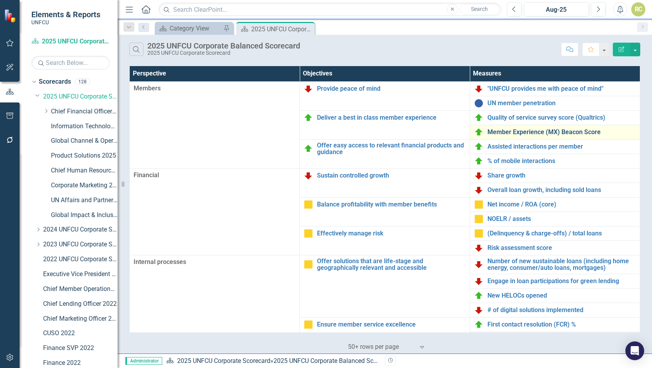 This screenshot has width=652, height=368. What do you see at coordinates (84, 200) in the screenshot?
I see `a: UN Affairs and Partnerships 2025` at bounding box center [84, 200].